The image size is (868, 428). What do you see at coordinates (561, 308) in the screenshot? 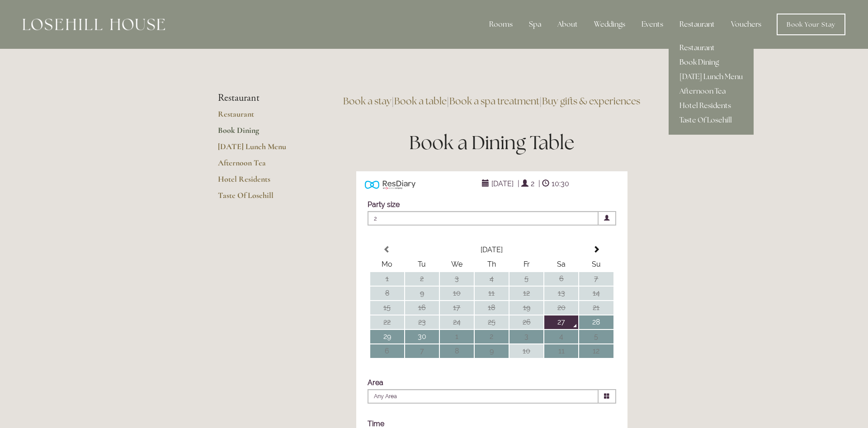
I see `td: 20` at bounding box center [561, 308].